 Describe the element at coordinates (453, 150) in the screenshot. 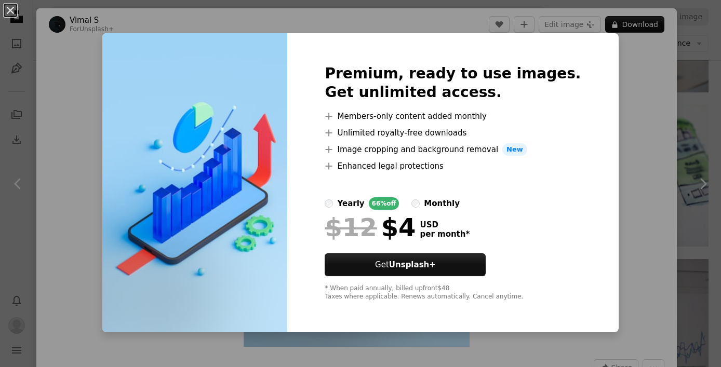

I see `li: Image cropping and background removal` at that location.